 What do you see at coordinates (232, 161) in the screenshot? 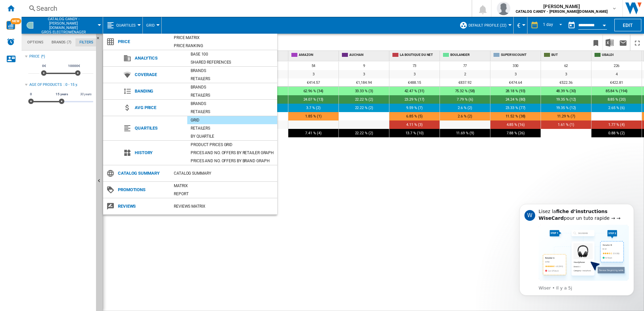
I see `div: Prices and No. offers by brand graph` at bounding box center [232, 161].